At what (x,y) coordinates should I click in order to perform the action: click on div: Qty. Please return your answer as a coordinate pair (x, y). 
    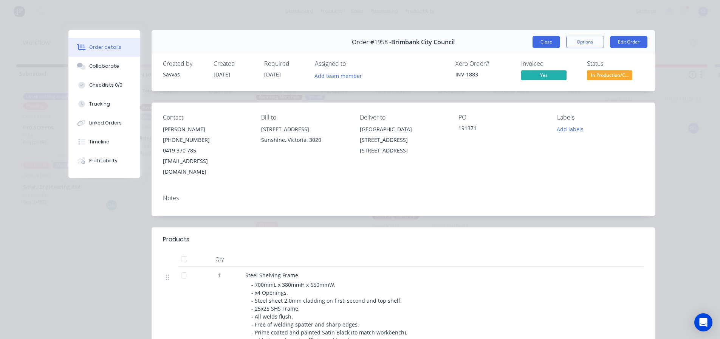
    Looking at the image, I should click on (220, 259).